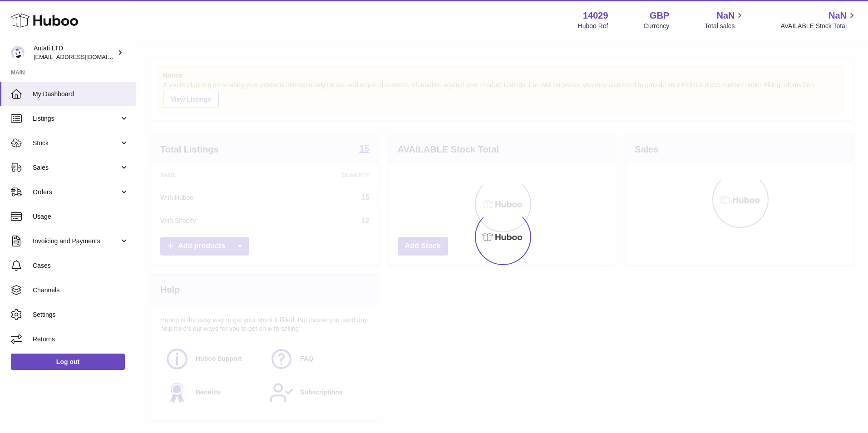 This screenshot has height=433, width=868. What do you see at coordinates (724, 26) in the screenshot?
I see `span: Total sales` at bounding box center [724, 26].